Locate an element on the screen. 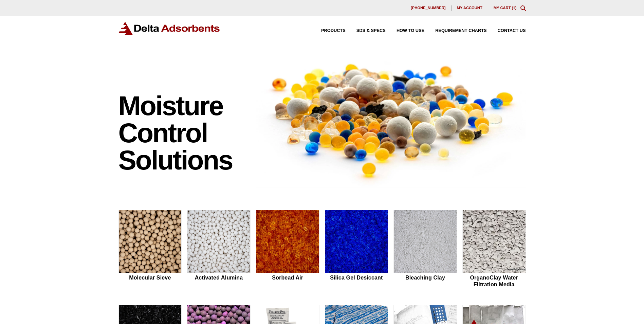  a: OrganoClay Water Filtration Media is located at coordinates (494, 249).